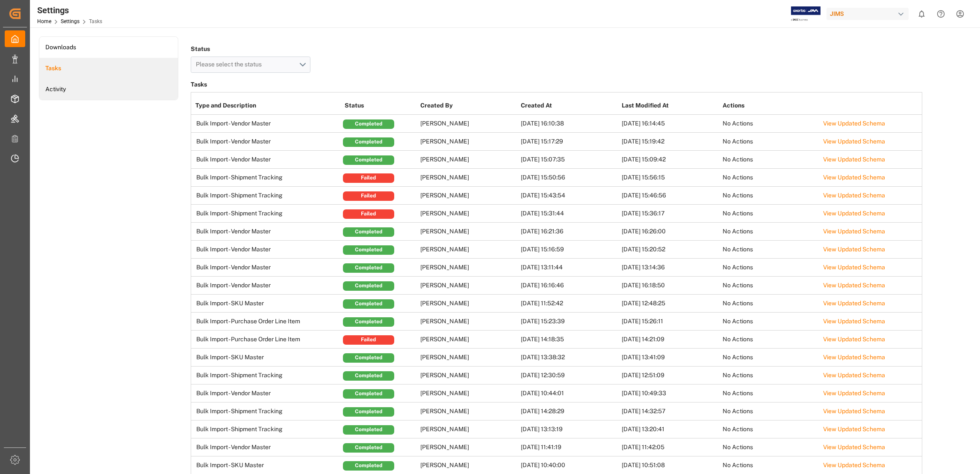 The height and width of the screenshot is (474, 980). I want to click on a: Activity, so click(108, 89).